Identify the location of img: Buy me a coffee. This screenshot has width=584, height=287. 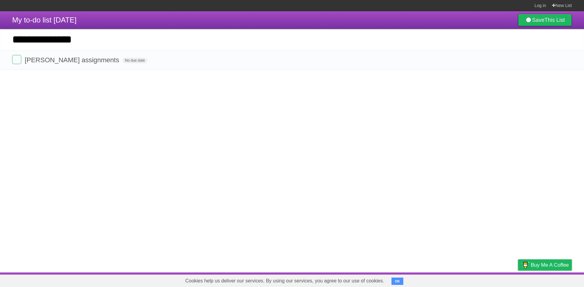
(525, 265).